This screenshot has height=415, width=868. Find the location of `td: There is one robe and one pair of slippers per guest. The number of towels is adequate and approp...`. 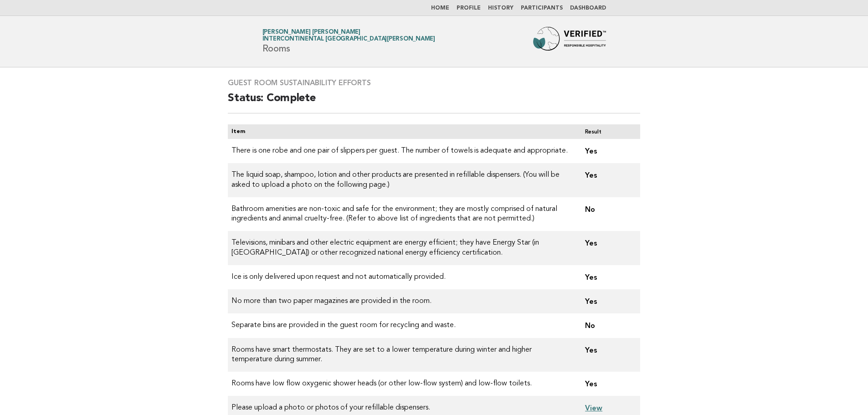

td: There is one robe and one pair of slippers per guest. The number of towels is adequate and approp... is located at coordinates (403, 151).